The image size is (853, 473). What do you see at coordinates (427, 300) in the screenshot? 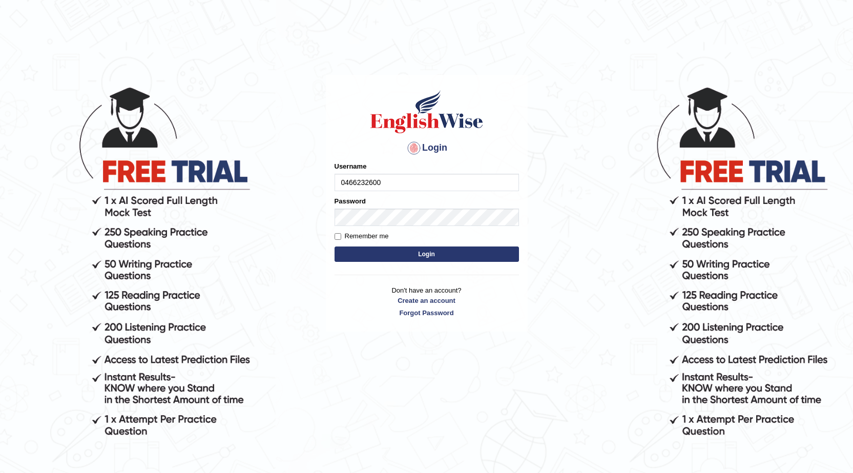
I see `a: Create an account` at bounding box center [427, 300].